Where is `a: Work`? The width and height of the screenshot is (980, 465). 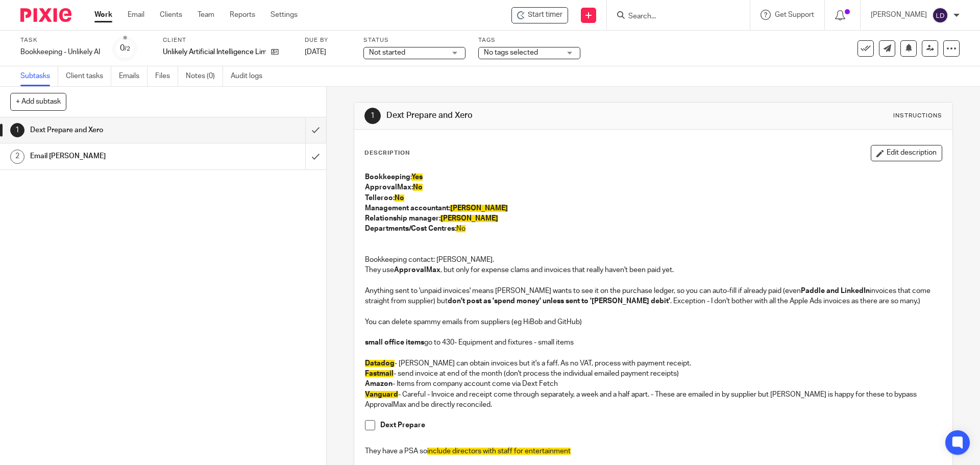 a: Work is located at coordinates (103, 14).